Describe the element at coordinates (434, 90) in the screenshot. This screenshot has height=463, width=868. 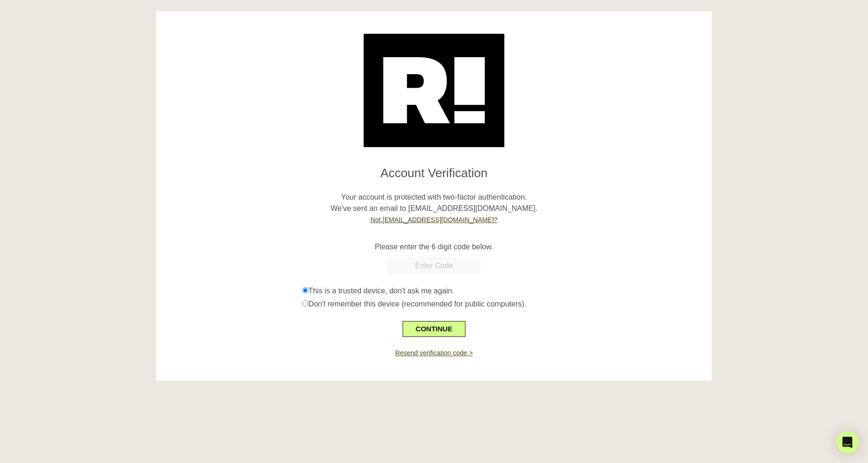
I see `img: Retention.com` at that location.